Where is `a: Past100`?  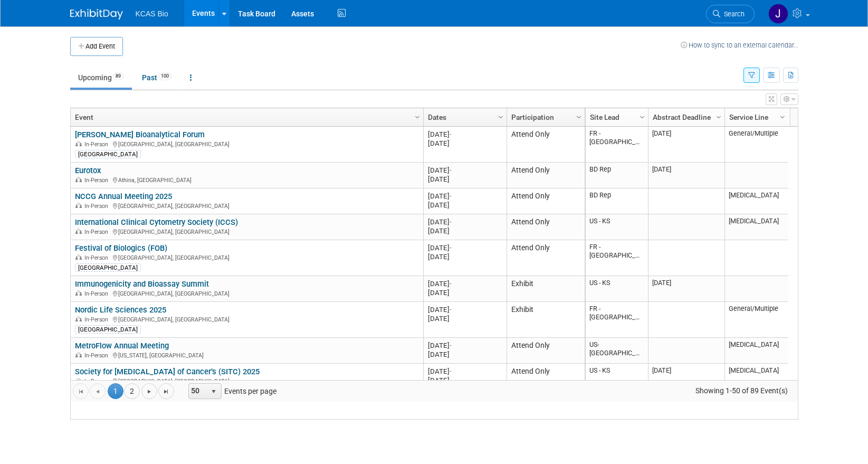
a: Past100 is located at coordinates (157, 78).